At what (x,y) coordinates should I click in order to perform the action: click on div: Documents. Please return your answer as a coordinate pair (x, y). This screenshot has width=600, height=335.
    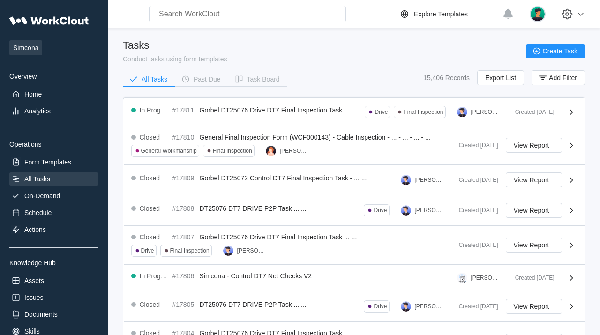
    Looking at the image, I should click on (41, 315).